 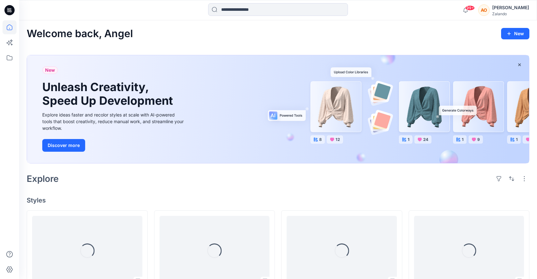 What do you see at coordinates (50, 70) in the screenshot?
I see `span: New` at bounding box center [50, 70].